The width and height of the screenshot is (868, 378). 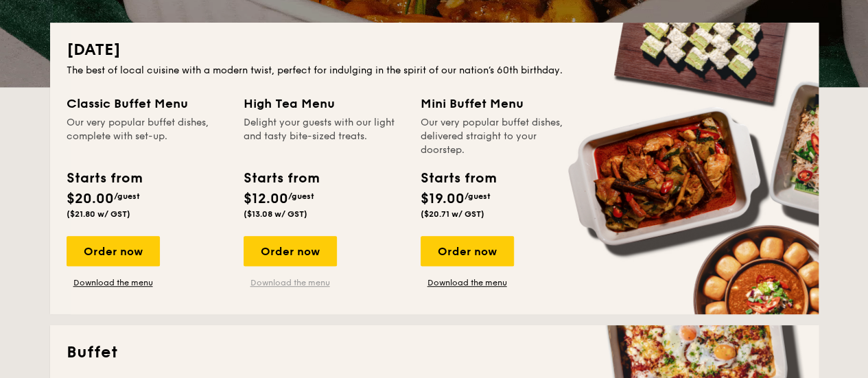 What do you see at coordinates (324, 103) in the screenshot?
I see `div: High Tea Menu` at bounding box center [324, 103].